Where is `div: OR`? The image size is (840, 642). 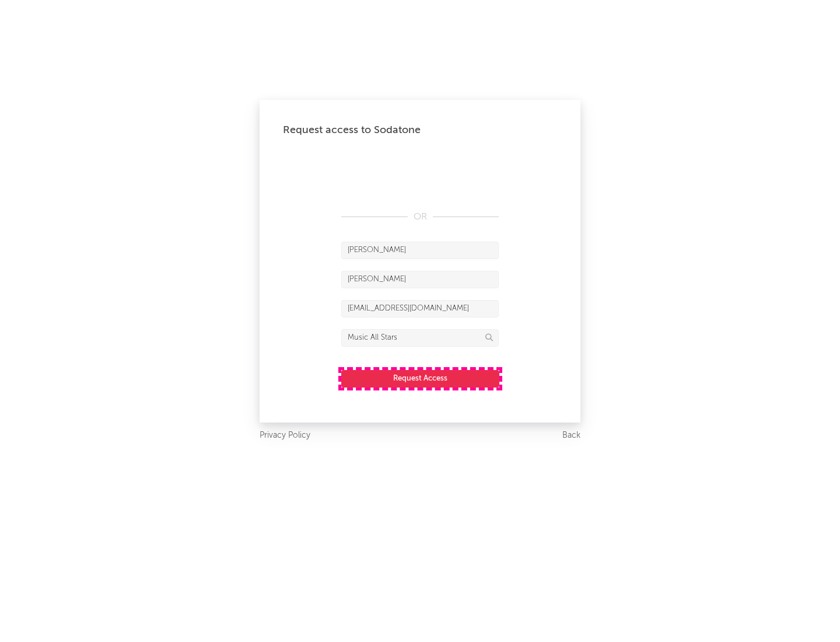
div: OR is located at coordinates (420, 217).